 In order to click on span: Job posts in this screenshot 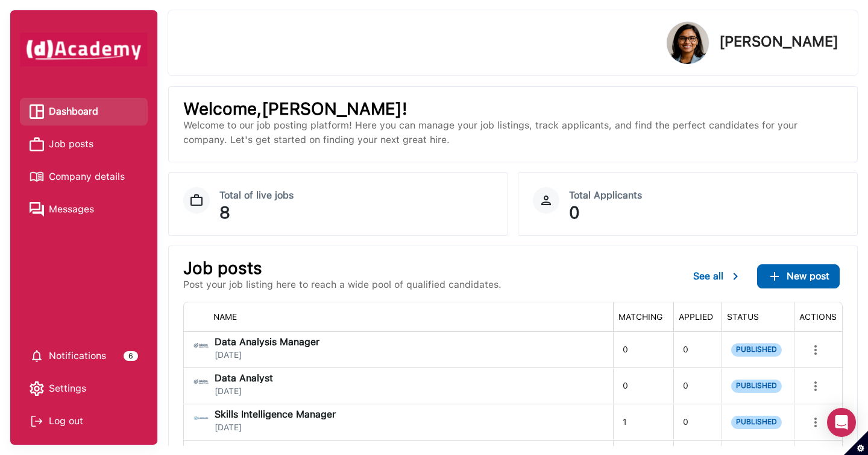, I will do `click(71, 144)`.